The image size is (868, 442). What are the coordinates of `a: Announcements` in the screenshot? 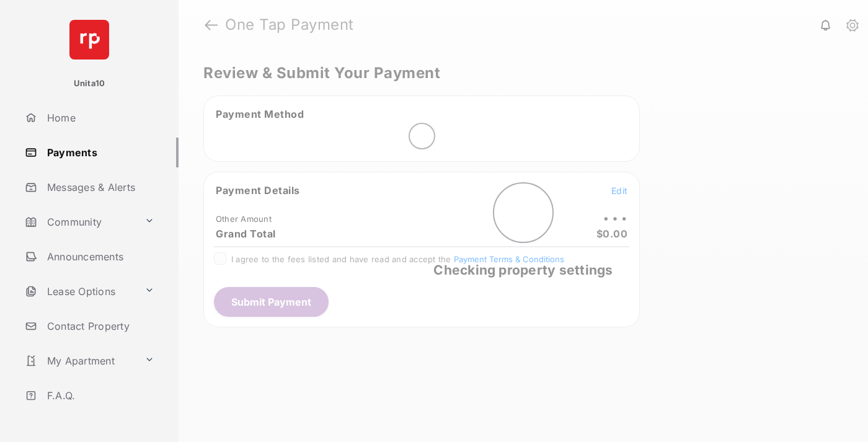 It's located at (99, 257).